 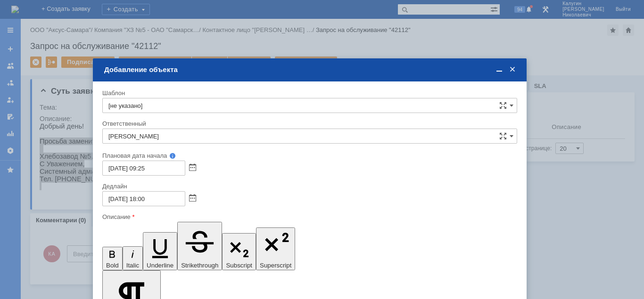 I want to click on button: Underline, so click(x=160, y=251).